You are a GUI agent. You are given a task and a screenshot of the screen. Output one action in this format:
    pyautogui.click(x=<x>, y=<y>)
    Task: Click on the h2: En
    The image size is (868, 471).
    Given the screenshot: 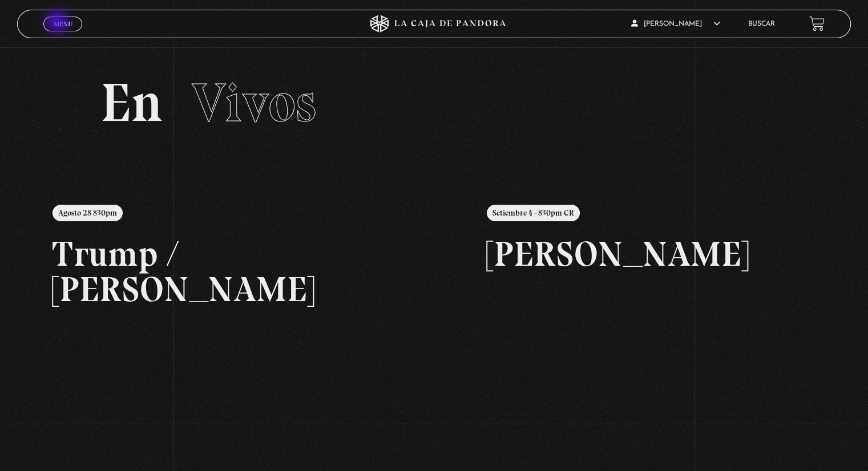 What is the action you would take?
    pyautogui.click(x=434, y=103)
    